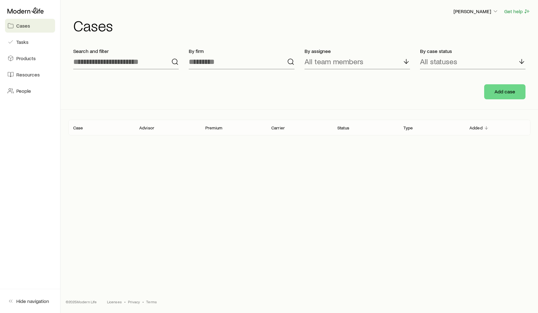 The image size is (538, 313). I want to click on p: Case, so click(78, 128).